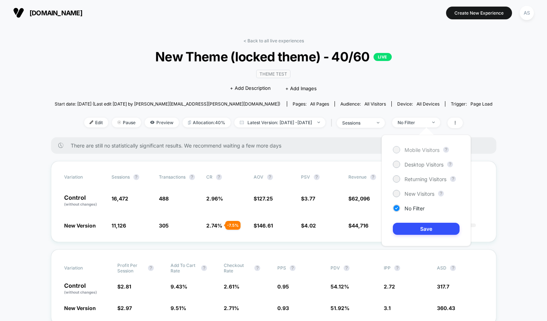  What do you see at coordinates (259, 177) in the screenshot?
I see `span: AOV` at bounding box center [259, 177].